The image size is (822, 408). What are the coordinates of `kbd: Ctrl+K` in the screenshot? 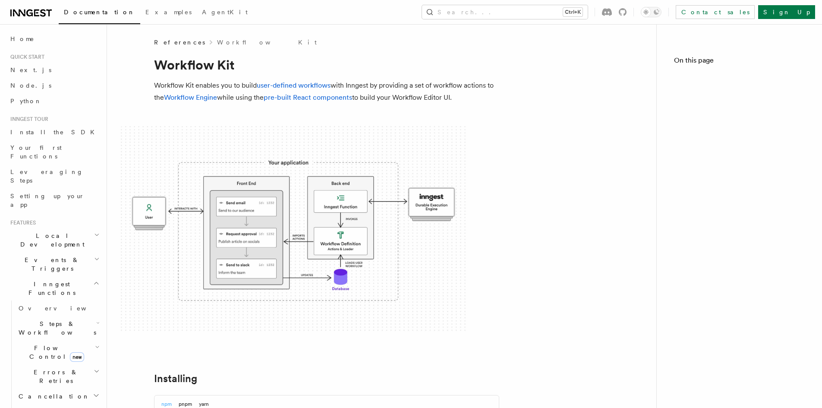 It's located at (572, 12).